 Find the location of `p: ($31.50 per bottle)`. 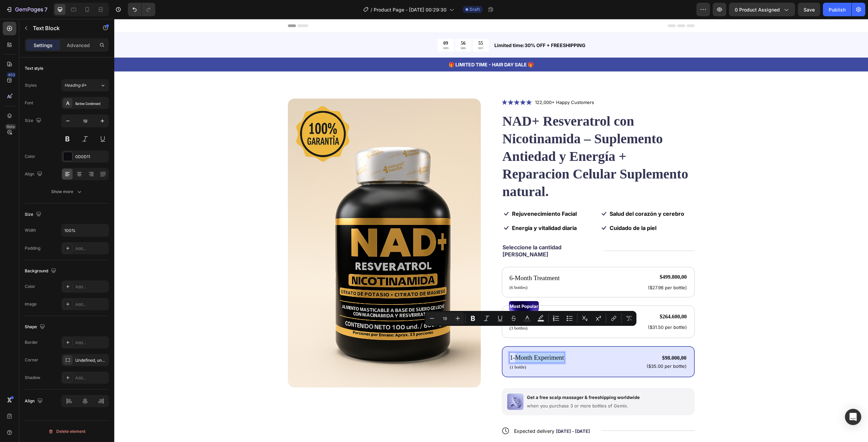

p: ($31.50 per bottle) is located at coordinates (553, 308).